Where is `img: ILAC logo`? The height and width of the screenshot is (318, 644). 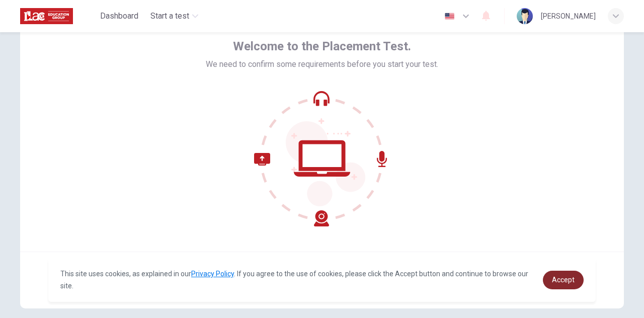
img: ILAC logo is located at coordinates (46, 16).